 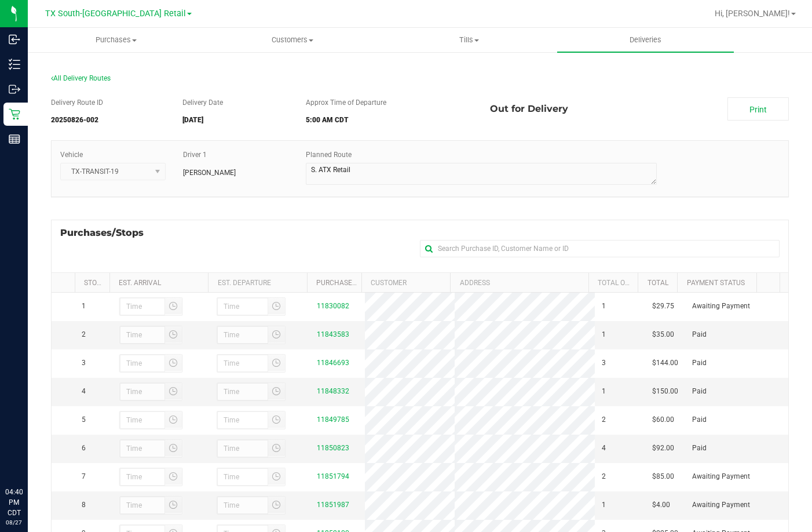 I want to click on th: Address, so click(x=519, y=283).